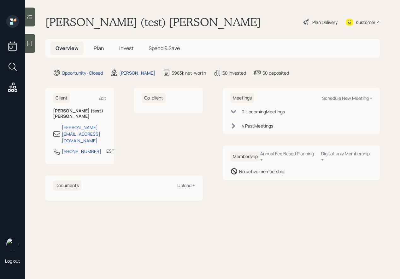  Describe the element at coordinates (153, 98) in the screenshot. I see `h6: Co-client` at that location.